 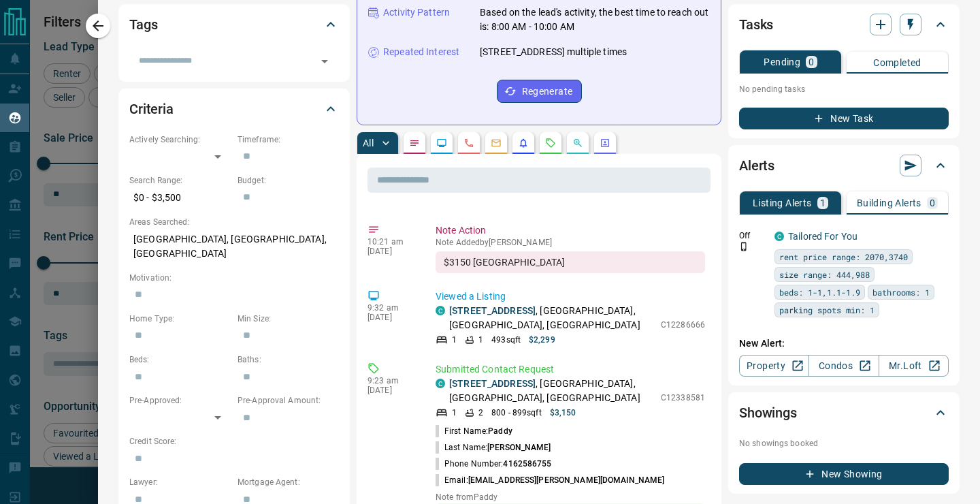 I want to click on p: 10:21 am, so click(x=391, y=242).